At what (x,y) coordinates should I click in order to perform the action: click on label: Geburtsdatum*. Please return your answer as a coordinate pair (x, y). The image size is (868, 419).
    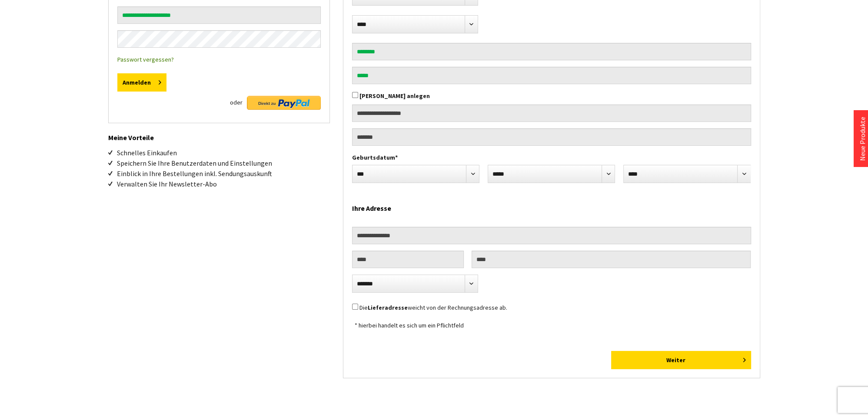
    Looking at the image, I should click on (551, 157).